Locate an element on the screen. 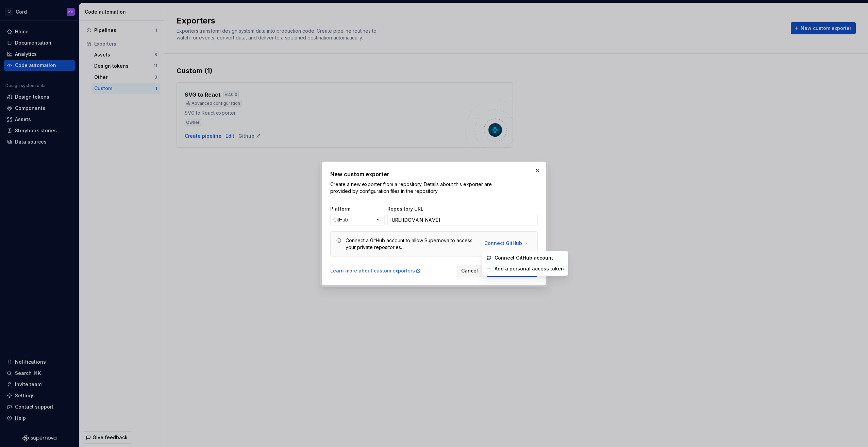 The height and width of the screenshot is (447, 868). span: Connect GitHub is located at coordinates (503, 243).